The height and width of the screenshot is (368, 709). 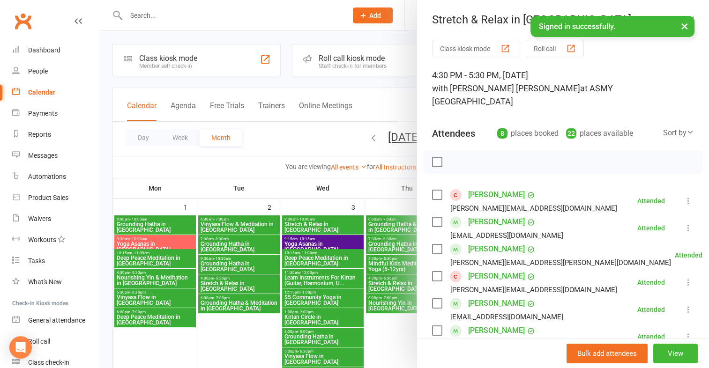 What do you see at coordinates (55, 135) in the screenshot?
I see `a: Reports` at bounding box center [55, 135].